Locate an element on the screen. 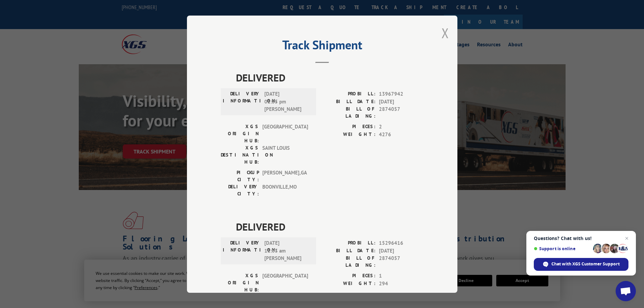 The height and width of the screenshot is (308, 644). span: SAINT LOUIS is located at coordinates (285, 155).